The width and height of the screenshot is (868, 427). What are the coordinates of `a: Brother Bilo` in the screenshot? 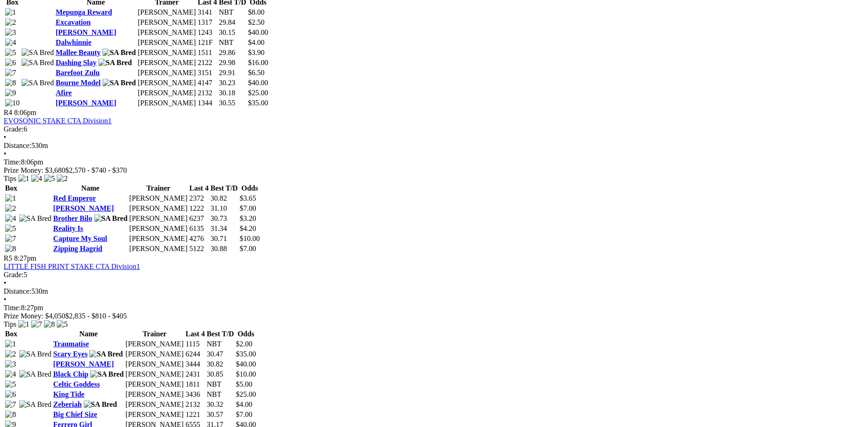 It's located at (73, 218).